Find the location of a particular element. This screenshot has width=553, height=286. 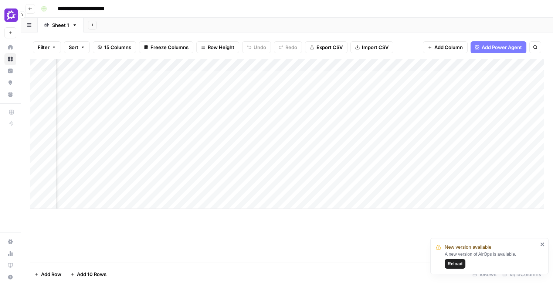

span: Freeze Columns is located at coordinates (169, 47).